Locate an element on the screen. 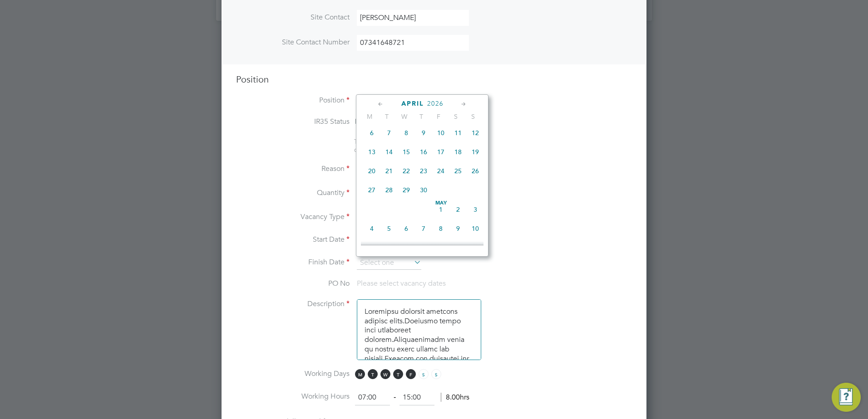 The width and height of the screenshot is (868, 419). input: Select one is located at coordinates (389, 263).